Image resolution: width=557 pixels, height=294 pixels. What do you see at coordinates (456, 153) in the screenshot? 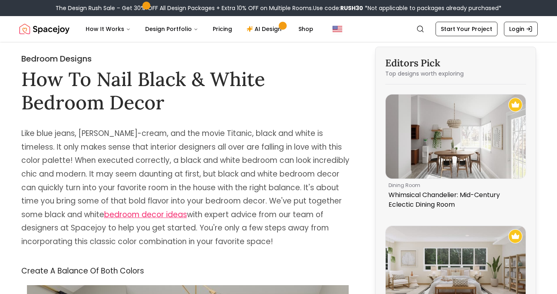
I see `a: Whimsical Chandelier: Mid-Century Eclectic Dining RoomRecommended Spacejoy Design - Whimsical Cha...` at bounding box center [456, 153].